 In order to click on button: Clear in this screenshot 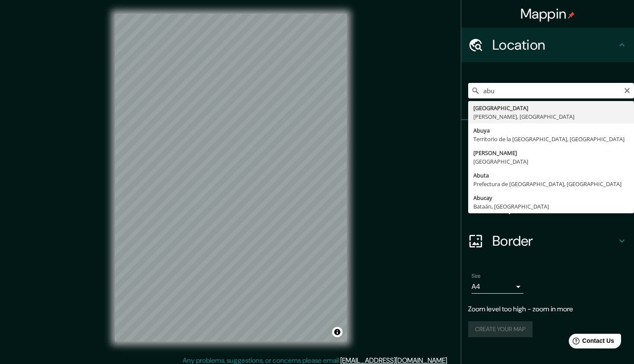, I will do `click(627, 90)`.